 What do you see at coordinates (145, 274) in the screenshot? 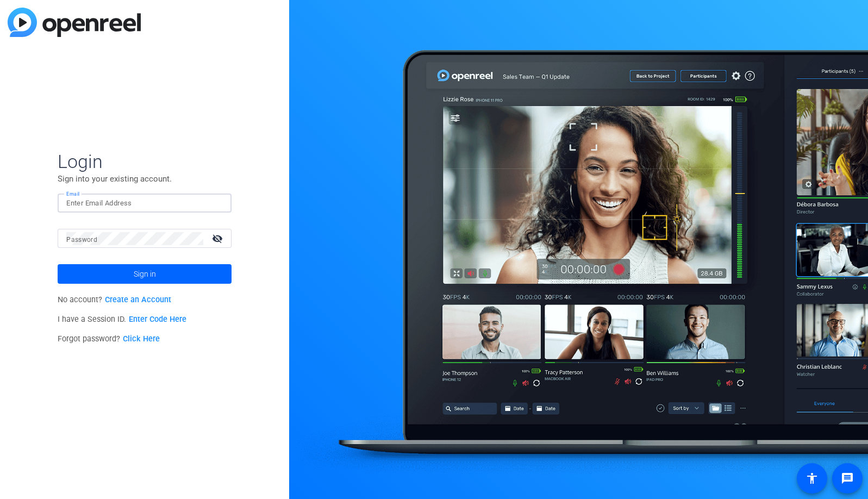
I see `button: Sign in` at bounding box center [145, 274].